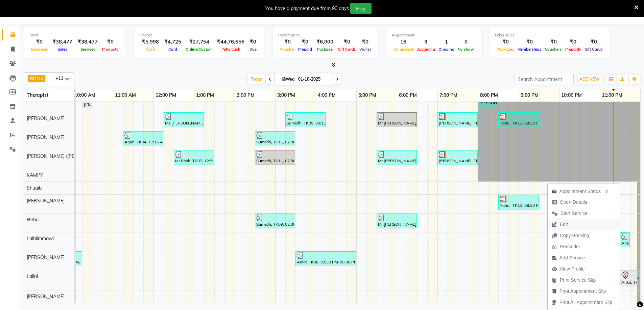  I want to click on a: 10:00 AM, so click(85, 95).